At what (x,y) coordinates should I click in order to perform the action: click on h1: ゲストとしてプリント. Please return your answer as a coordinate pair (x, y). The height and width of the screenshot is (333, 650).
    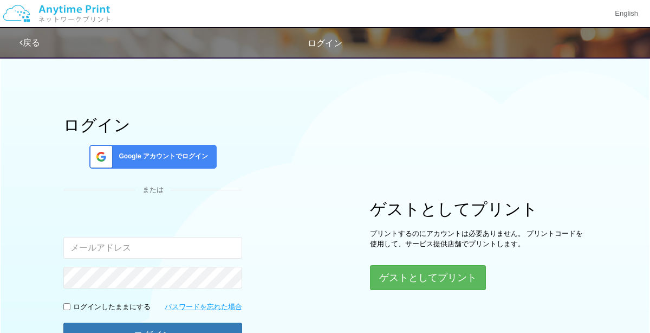
    Looking at the image, I should click on (478, 209).